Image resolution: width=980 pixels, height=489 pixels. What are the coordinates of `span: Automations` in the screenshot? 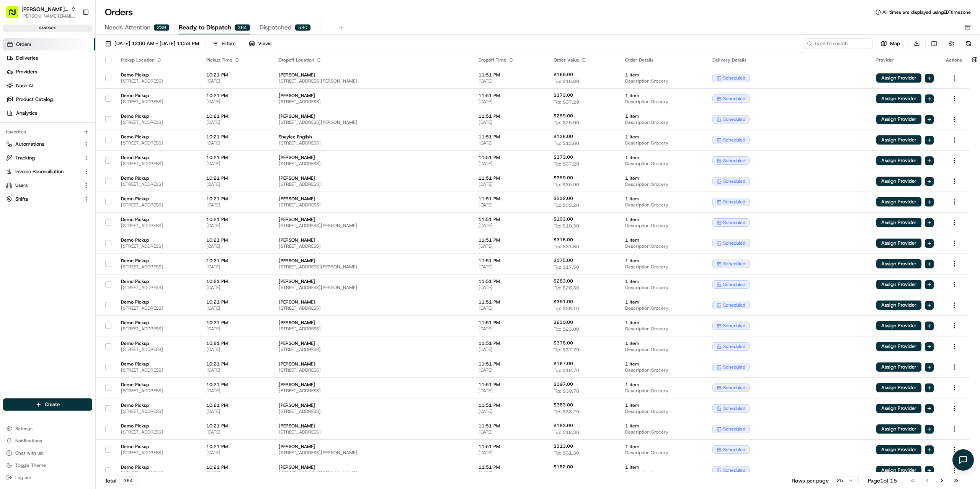 It's located at (30, 144).